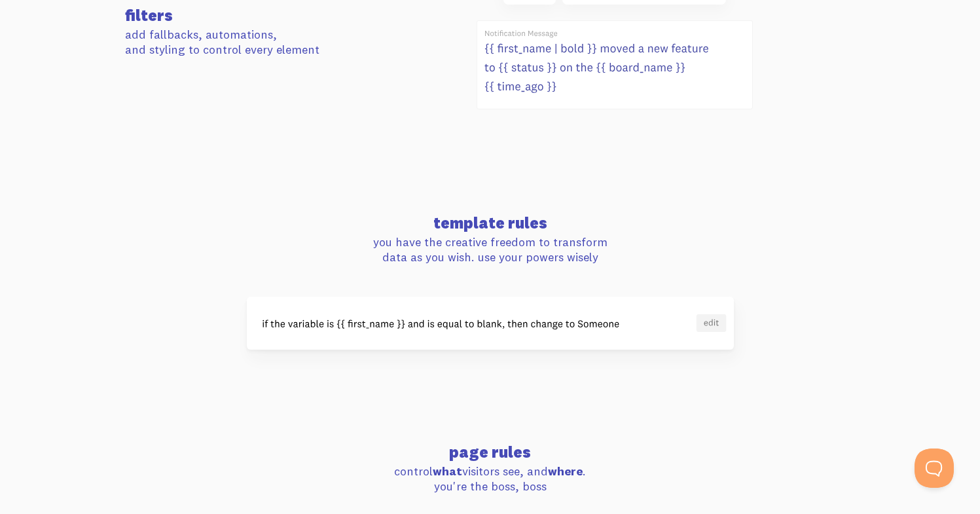  Describe the element at coordinates (490, 478) in the screenshot. I see `p: control visitors see, and . you're the boss, boss` at that location.